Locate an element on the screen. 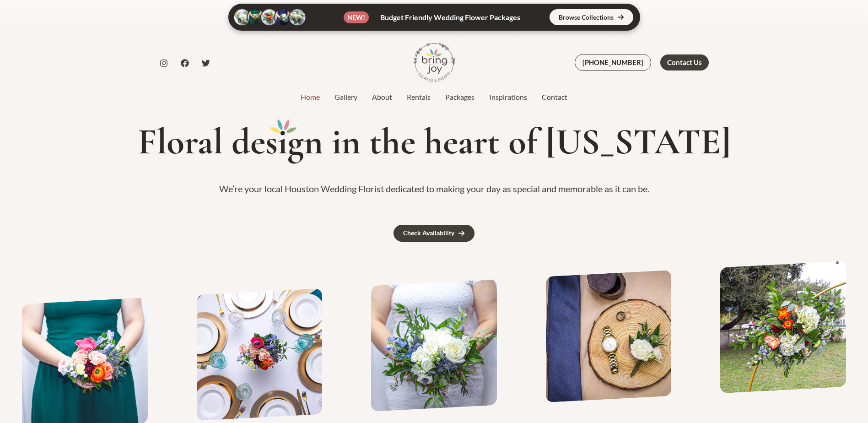  mark: i is located at coordinates (282, 142).